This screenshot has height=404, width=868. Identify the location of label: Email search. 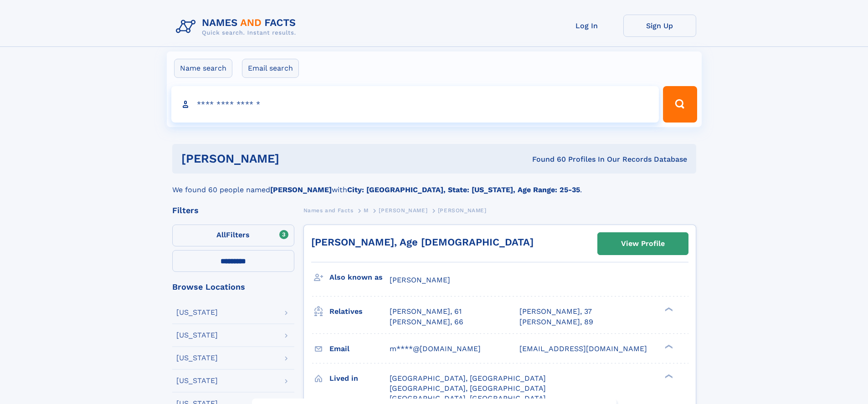
(270, 68).